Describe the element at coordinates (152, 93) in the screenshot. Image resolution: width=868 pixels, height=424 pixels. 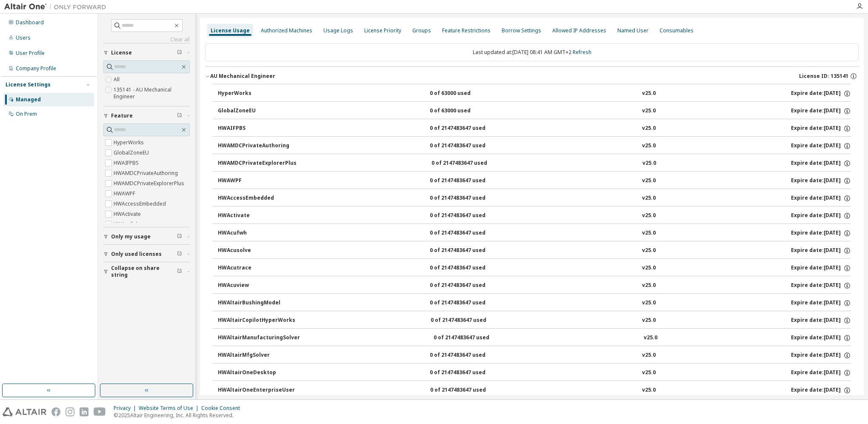
I see `label: 135141 - AU Mechanical Engineer` at that location.